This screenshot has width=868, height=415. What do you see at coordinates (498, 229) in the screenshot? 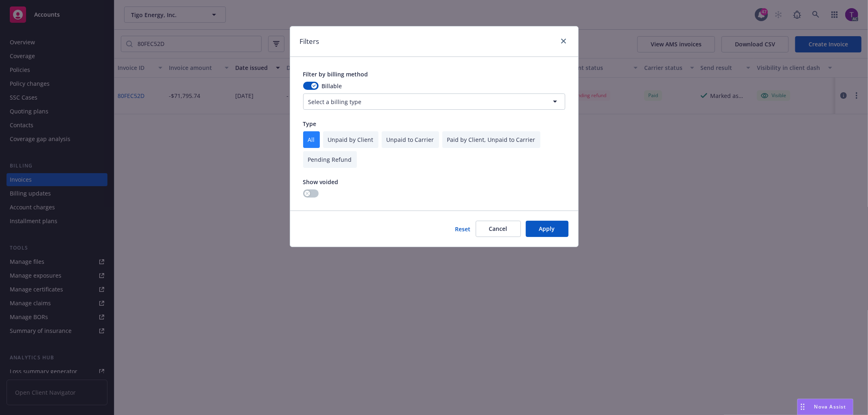
I see `button: Cancel` at bounding box center [498, 229].